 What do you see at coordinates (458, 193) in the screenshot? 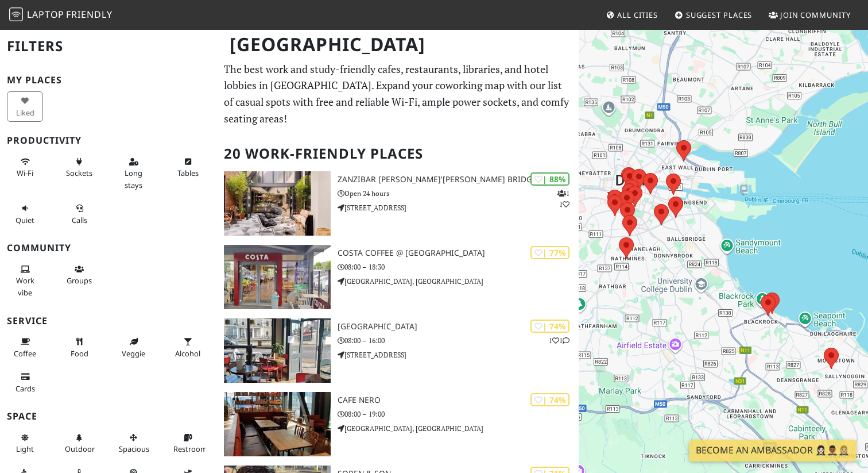
I see `p: Open 24 hours` at bounding box center [458, 193].